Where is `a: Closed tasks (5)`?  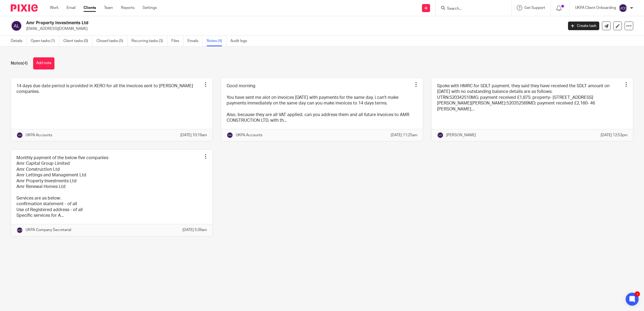
a: Closed tasks (5) is located at coordinates (112, 41).